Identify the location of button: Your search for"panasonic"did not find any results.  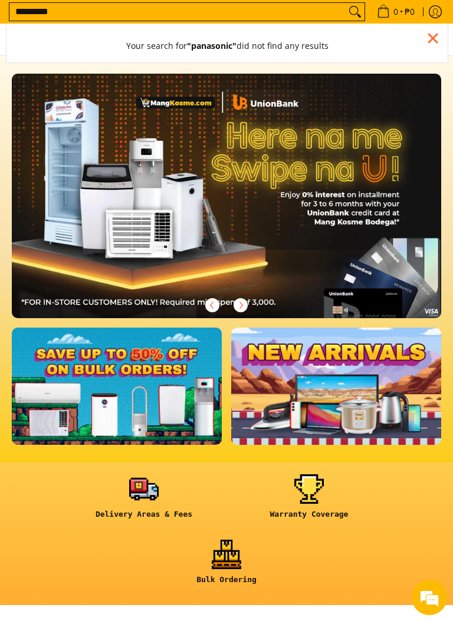
(227, 46).